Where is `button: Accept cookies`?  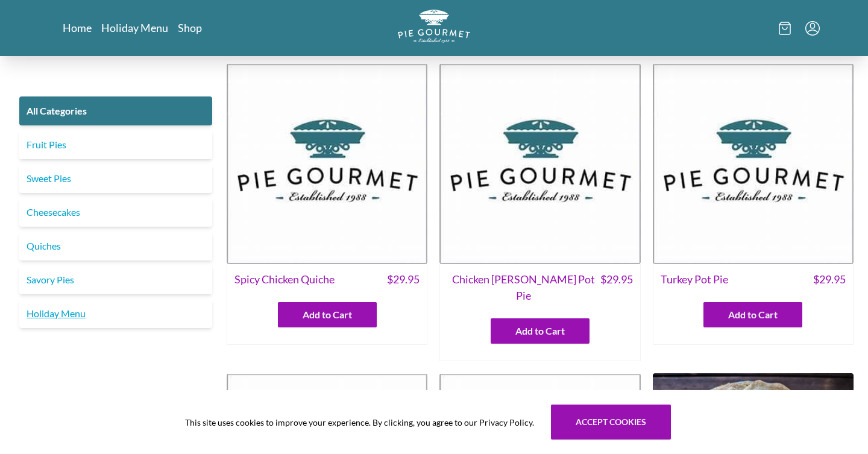
button: Accept cookies is located at coordinates (611, 422).